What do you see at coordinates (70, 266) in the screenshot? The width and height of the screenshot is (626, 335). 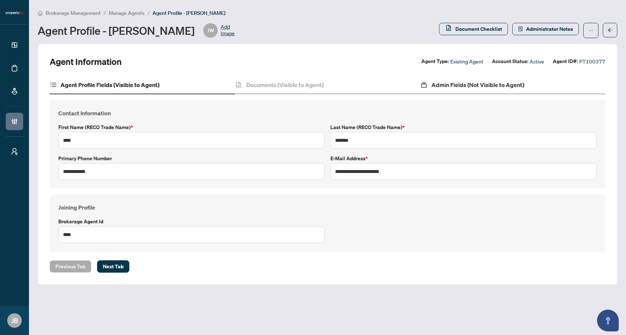 I see `button: Previous Tab` at bounding box center [70, 266].